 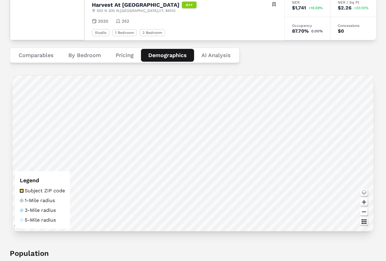 What do you see at coordinates (364, 202) in the screenshot?
I see `button: Zoom in map button` at bounding box center [364, 202].